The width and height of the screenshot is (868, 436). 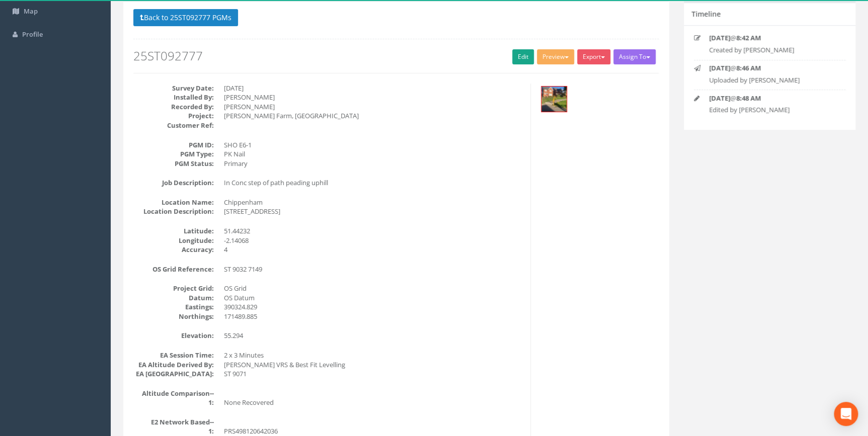 What do you see at coordinates (174, 355) in the screenshot?
I see `dt: EA Session Time:` at bounding box center [174, 355].